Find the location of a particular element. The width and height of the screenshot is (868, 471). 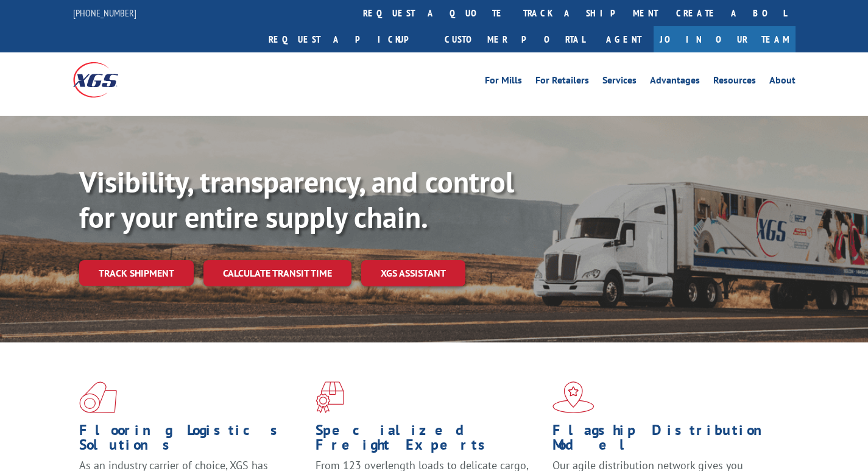

img: xgs-icon-focused-on-flooring-red is located at coordinates (330, 397).